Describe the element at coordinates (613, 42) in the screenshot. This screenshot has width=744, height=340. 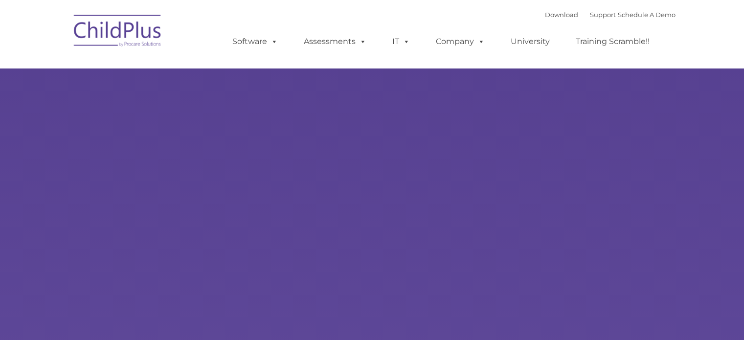
I see `a: Training Scramble!!` at that location.